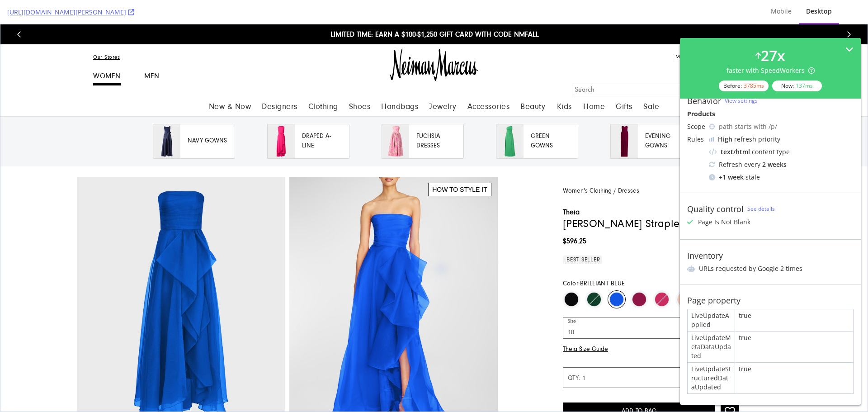 The width and height of the screenshot is (868, 412). I want to click on img: Green Gowns, so click(509, 117).